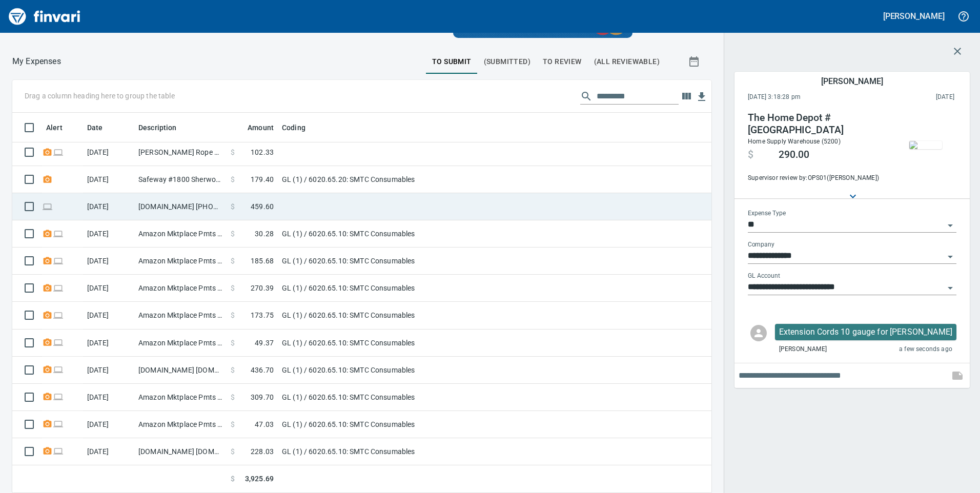  What do you see at coordinates (262, 260) in the screenshot?
I see `span: 185.68` at bounding box center [262, 260].